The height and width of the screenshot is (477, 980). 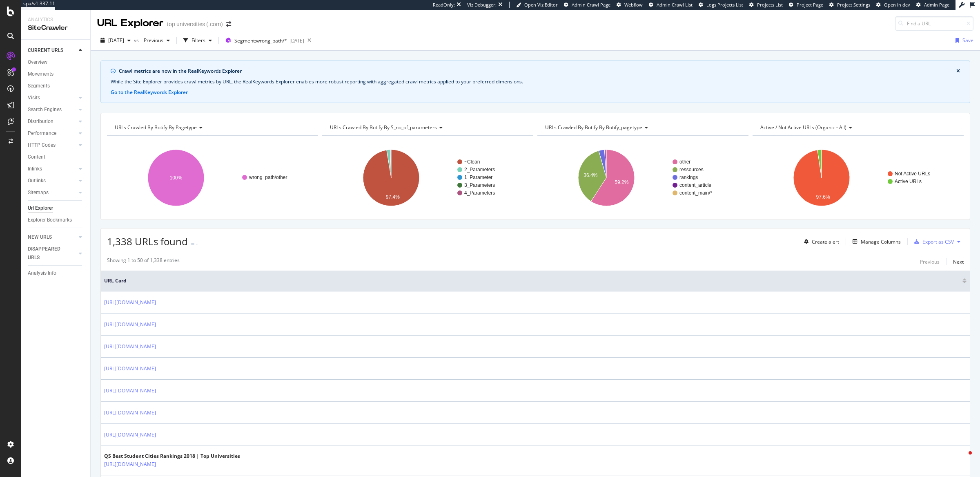 What do you see at coordinates (823, 197) in the screenshot?
I see `text: 97.6%` at bounding box center [823, 197].